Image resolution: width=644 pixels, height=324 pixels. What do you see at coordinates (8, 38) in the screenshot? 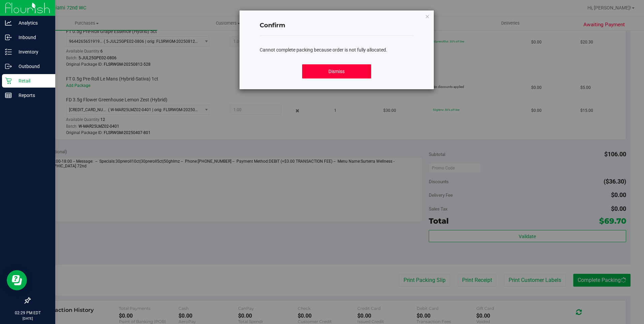
I see `inline-svg: Inbound` at bounding box center [8, 38].